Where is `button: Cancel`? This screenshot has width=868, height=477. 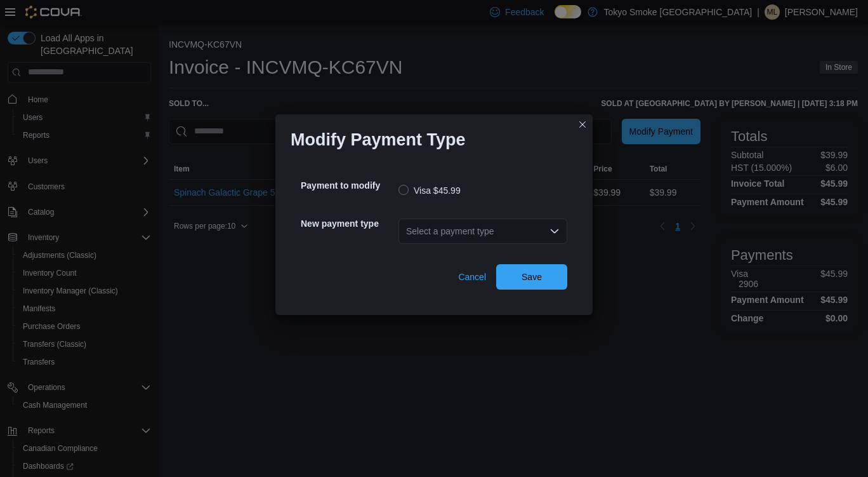 button: Cancel is located at coordinates (472, 277).